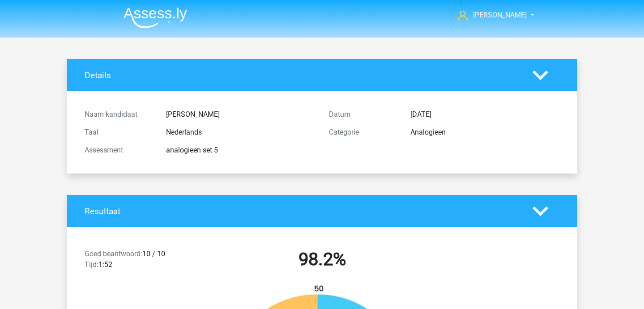 The width and height of the screenshot is (644, 309). I want to click on h4: Details, so click(302, 75).